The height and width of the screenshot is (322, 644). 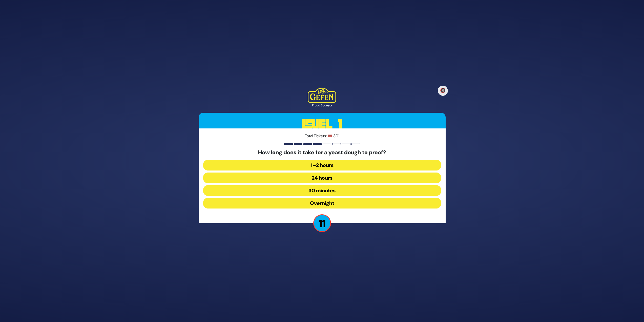 I want to click on h3: Level 1, so click(x=322, y=124).